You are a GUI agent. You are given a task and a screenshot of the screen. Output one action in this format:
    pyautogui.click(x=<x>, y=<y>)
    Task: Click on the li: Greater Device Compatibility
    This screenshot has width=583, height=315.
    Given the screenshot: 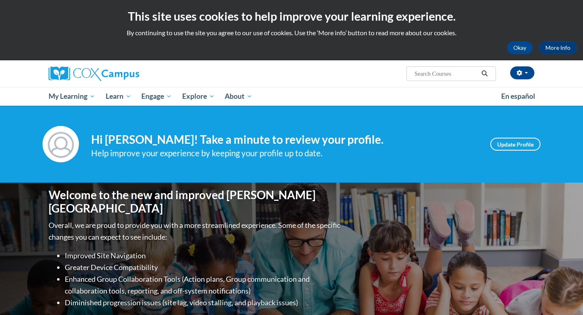 What is the action you would take?
    pyautogui.click(x=203, y=267)
    